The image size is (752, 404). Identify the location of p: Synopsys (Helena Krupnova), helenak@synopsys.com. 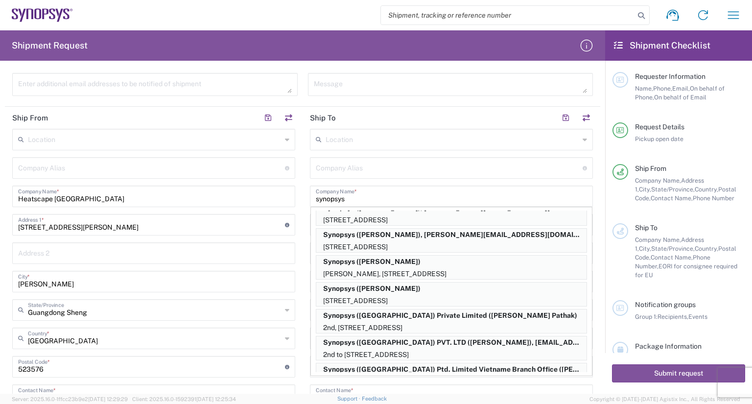
(451, 234).